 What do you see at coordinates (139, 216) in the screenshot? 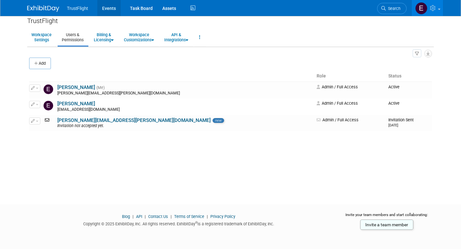
I see `a: API` at bounding box center [139, 216].